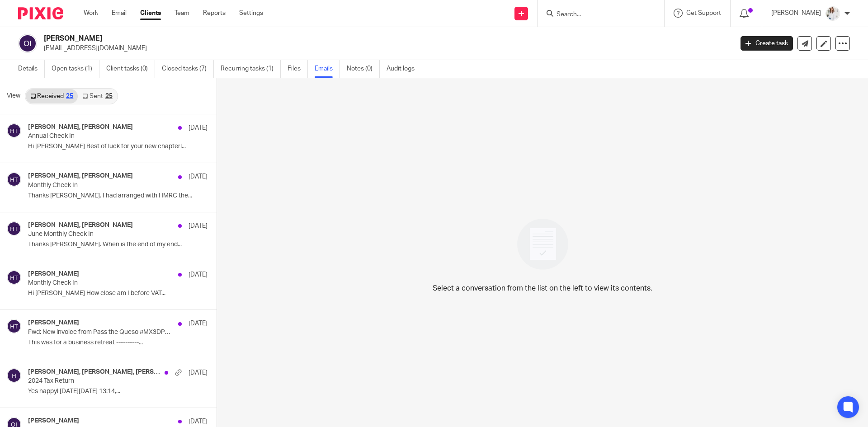 Image resolution: width=868 pixels, height=427 pixels. I want to click on a: Details, so click(31, 69).